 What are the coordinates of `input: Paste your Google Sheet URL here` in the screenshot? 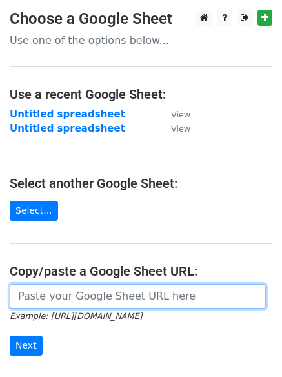 It's located at (137, 296).